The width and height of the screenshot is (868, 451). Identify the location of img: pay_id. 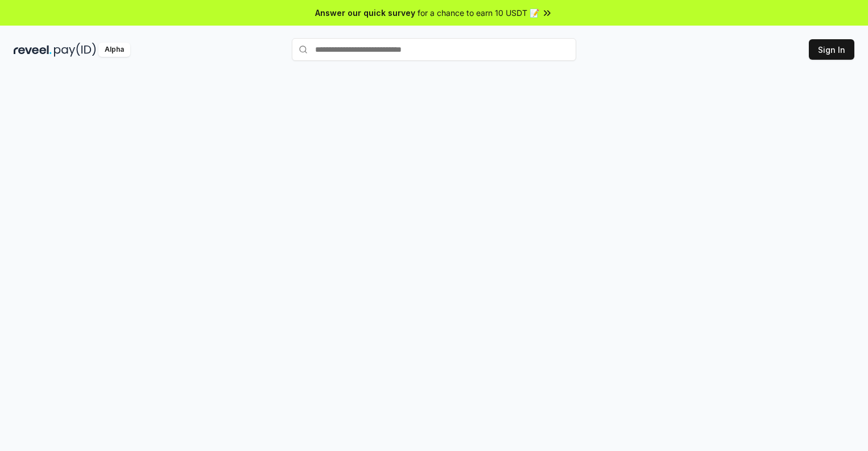
(75, 49).